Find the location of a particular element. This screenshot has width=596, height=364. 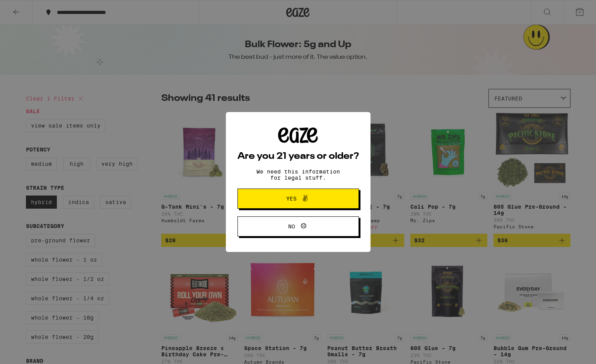

button: No is located at coordinates (298, 226).